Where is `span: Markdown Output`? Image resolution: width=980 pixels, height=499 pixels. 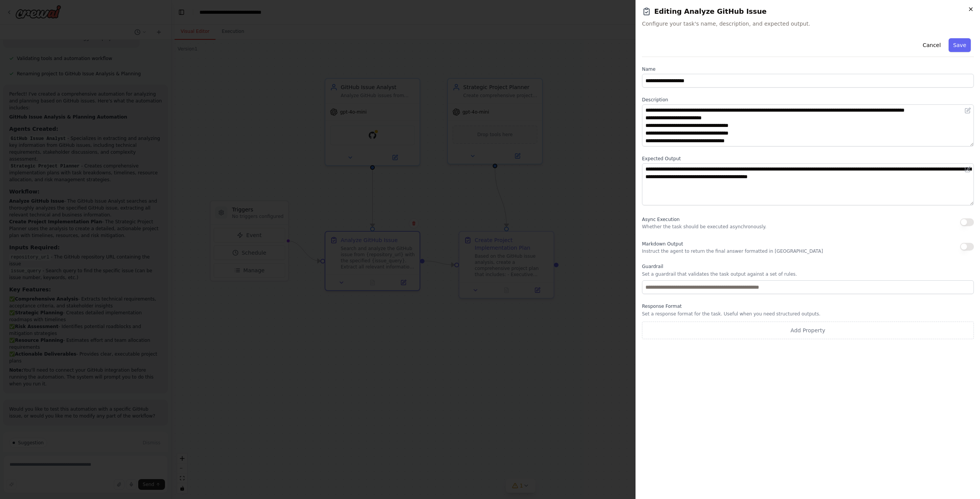 span: Markdown Output is located at coordinates (662, 244).